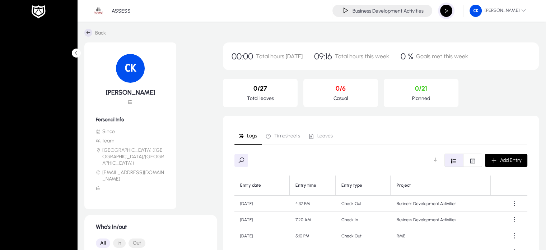  I want to click on span: Leaves, so click(325, 136).